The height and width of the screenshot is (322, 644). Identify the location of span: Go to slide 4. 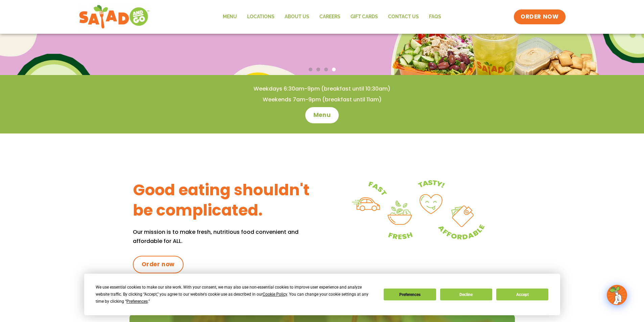
(333, 69).